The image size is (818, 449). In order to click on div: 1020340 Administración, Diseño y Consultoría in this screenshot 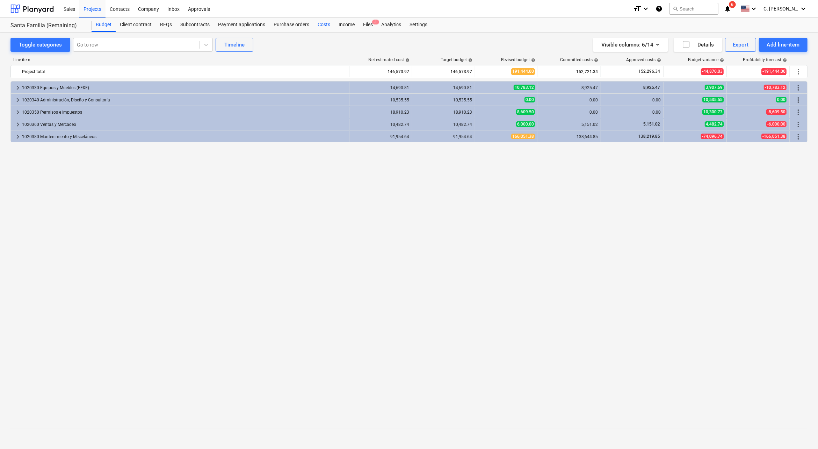, I will do `click(184, 100)`.